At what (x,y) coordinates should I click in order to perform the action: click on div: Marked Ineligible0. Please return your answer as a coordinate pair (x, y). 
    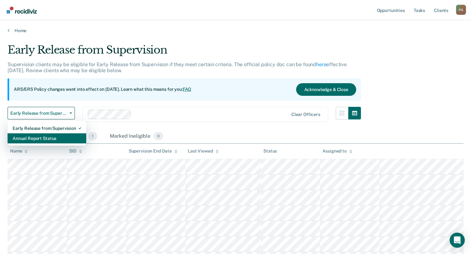
    Looking at the image, I should click on (137, 136).